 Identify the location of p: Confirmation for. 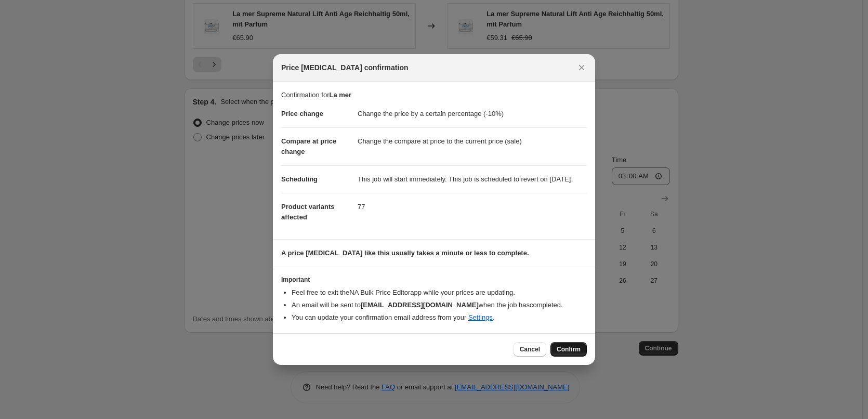
(434, 95).